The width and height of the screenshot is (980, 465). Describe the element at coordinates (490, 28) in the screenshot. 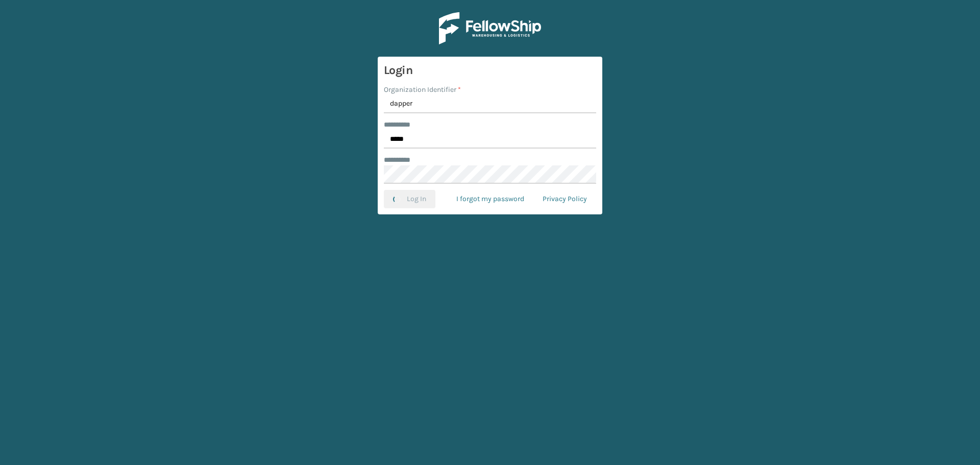

I see `img: Logo` at that location.